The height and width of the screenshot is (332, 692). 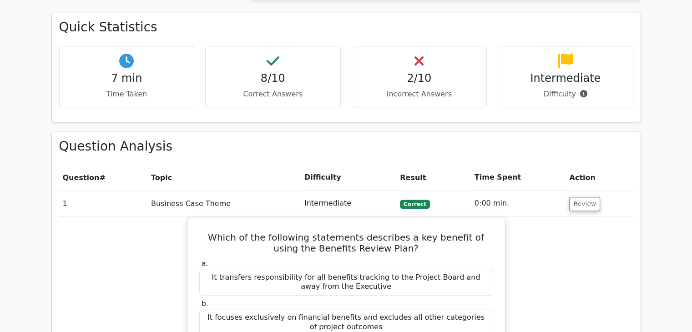 I want to click on th: Difficulty, so click(x=348, y=177).